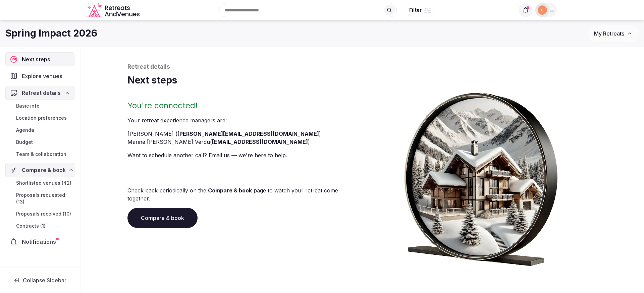  I want to click on span: Proposals received (10), so click(44, 214).